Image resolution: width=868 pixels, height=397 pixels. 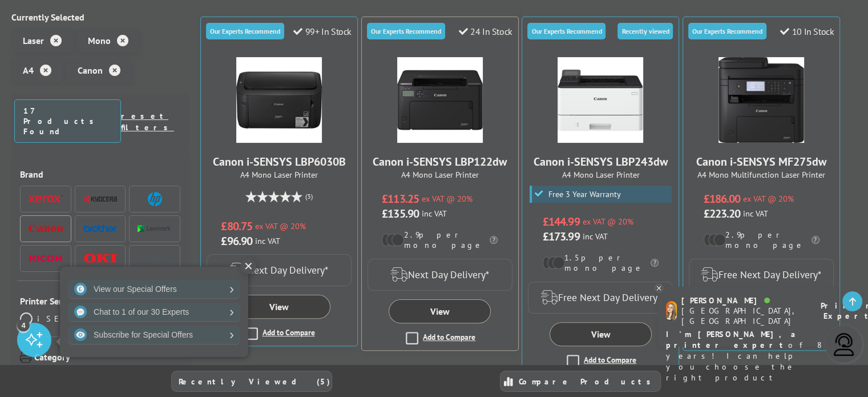 What do you see at coordinates (309, 196) in the screenshot?
I see `span: (3)` at bounding box center [309, 196].